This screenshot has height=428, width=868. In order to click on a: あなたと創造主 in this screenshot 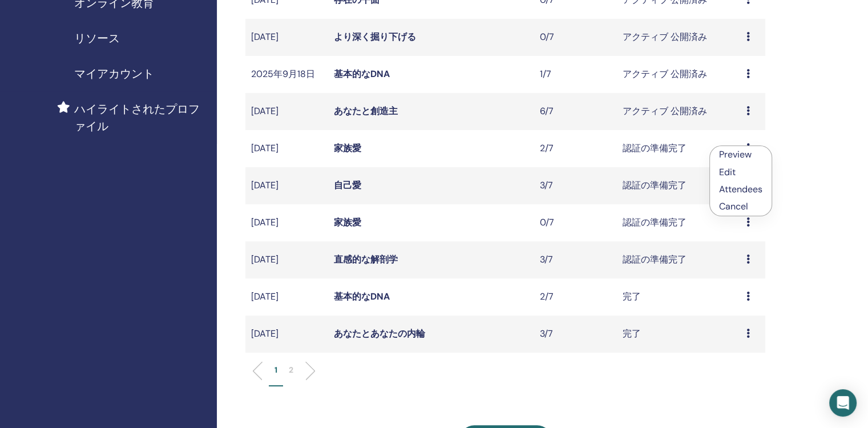, I will do `click(366, 111)`.